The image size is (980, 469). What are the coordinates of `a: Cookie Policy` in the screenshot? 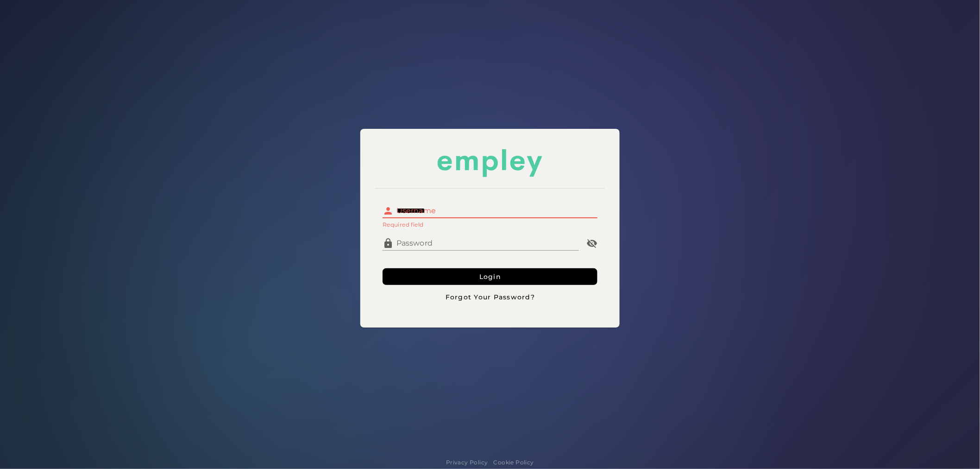 It's located at (514, 462).